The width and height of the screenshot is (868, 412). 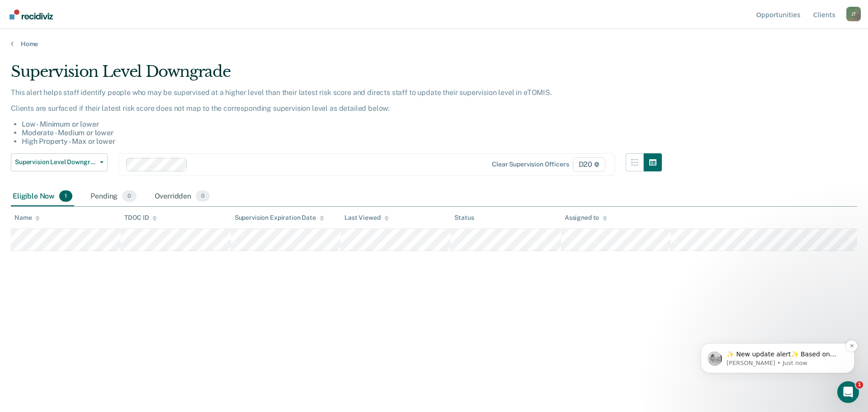 I want to click on div: Status, so click(x=464, y=218).